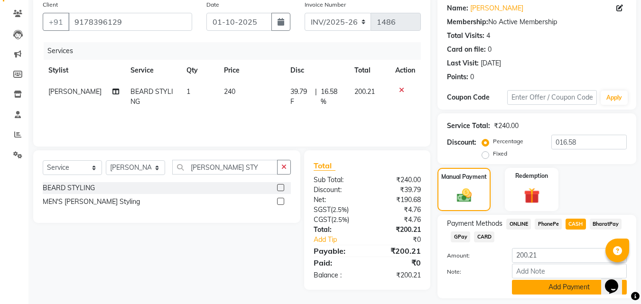 This screenshot has height=304, width=641. I want to click on th: Service, so click(153, 70).